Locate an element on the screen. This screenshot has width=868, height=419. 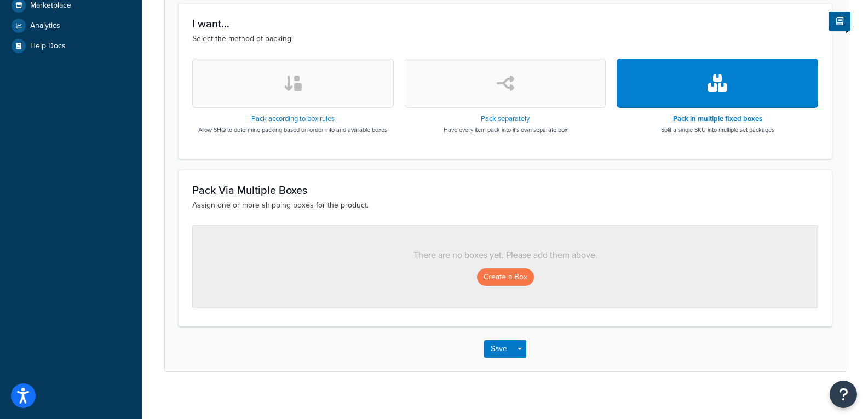
span: Analytics is located at coordinates (45, 26).